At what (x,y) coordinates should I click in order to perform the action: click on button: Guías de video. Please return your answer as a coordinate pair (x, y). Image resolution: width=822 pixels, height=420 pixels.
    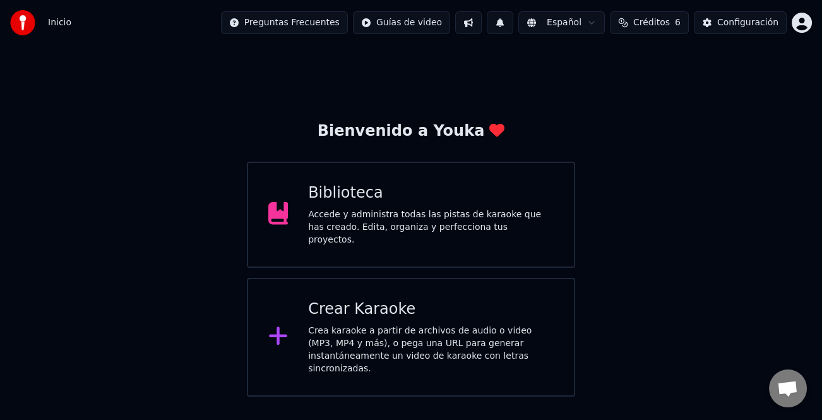
    Looking at the image, I should click on (402, 23).